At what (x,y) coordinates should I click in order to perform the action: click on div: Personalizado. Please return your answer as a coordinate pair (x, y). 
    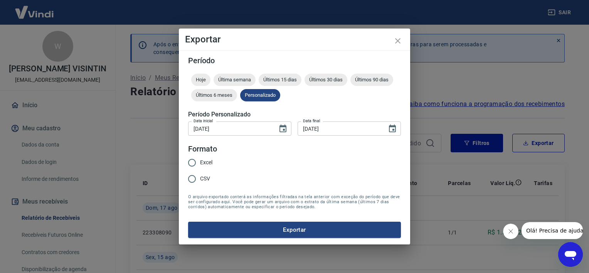
    Looking at the image, I should click on (260, 95).